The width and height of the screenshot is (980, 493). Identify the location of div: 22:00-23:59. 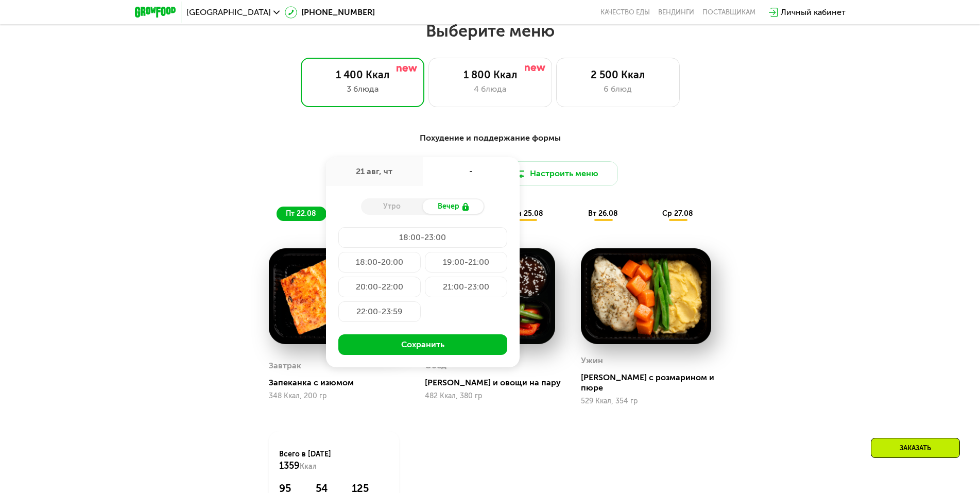
(379, 312).